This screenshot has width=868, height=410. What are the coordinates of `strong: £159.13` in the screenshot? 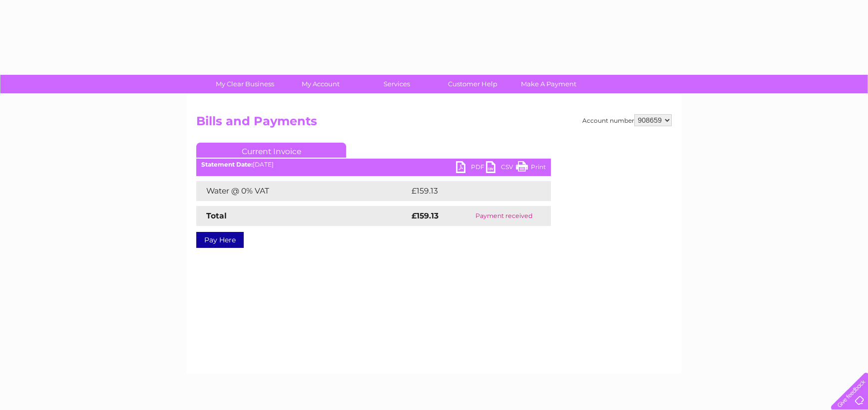 It's located at (425, 216).